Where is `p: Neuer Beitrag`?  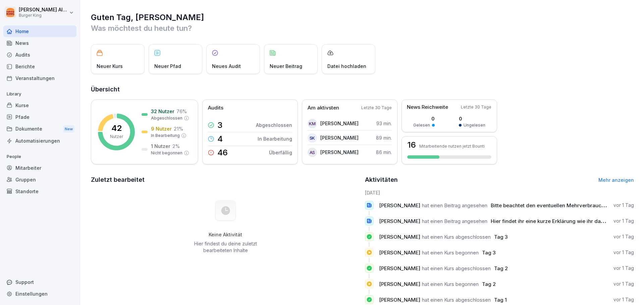
p: Neuer Beitrag is located at coordinates (286, 66).